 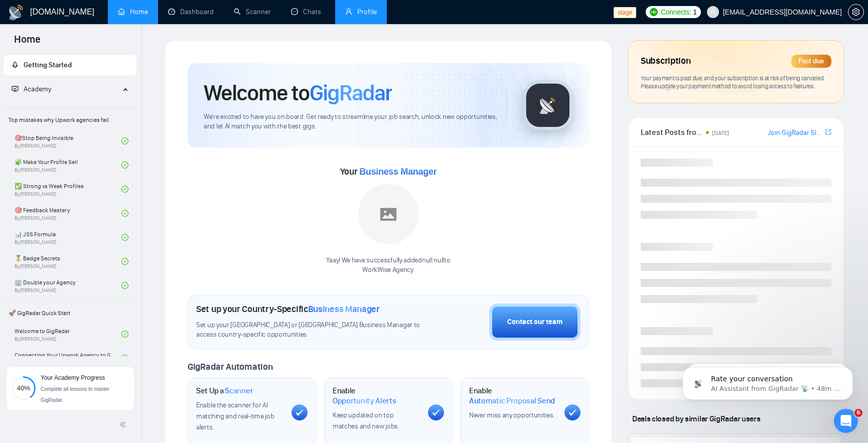 What do you see at coordinates (795, 133) in the screenshot?
I see `a: Join GigRadar Slack Community` at bounding box center [795, 133].